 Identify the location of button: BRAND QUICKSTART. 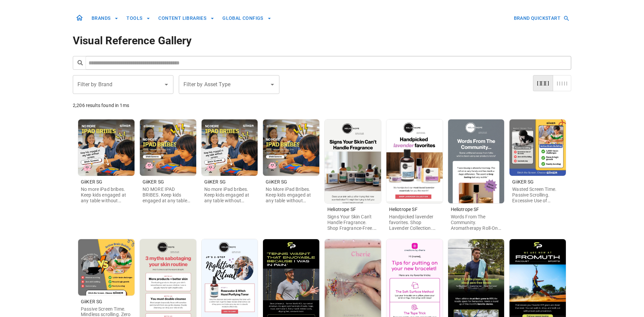
(542, 18).